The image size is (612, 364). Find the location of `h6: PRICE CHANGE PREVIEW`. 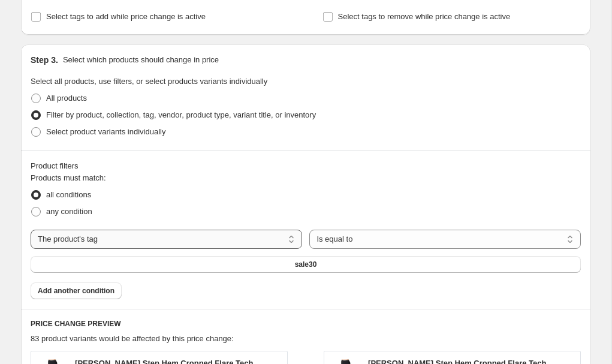

h6: PRICE CHANGE PREVIEW is located at coordinates (306, 323).